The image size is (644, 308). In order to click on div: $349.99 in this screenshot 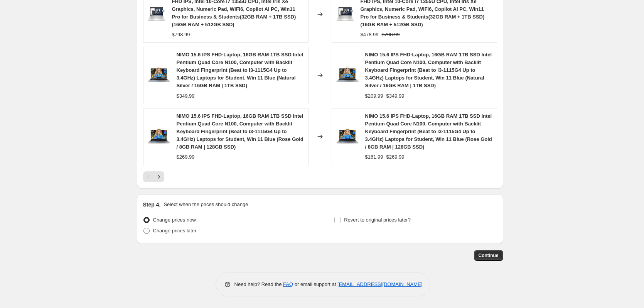, I will do `click(186, 96)`.